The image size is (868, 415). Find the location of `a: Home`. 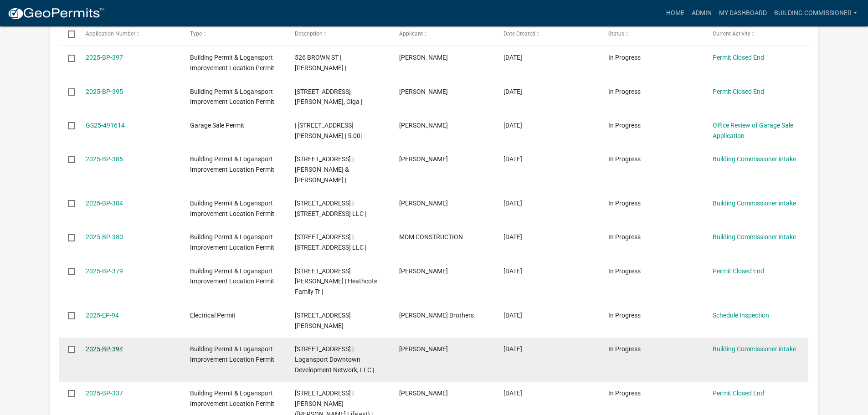

a: Home is located at coordinates (675, 13).